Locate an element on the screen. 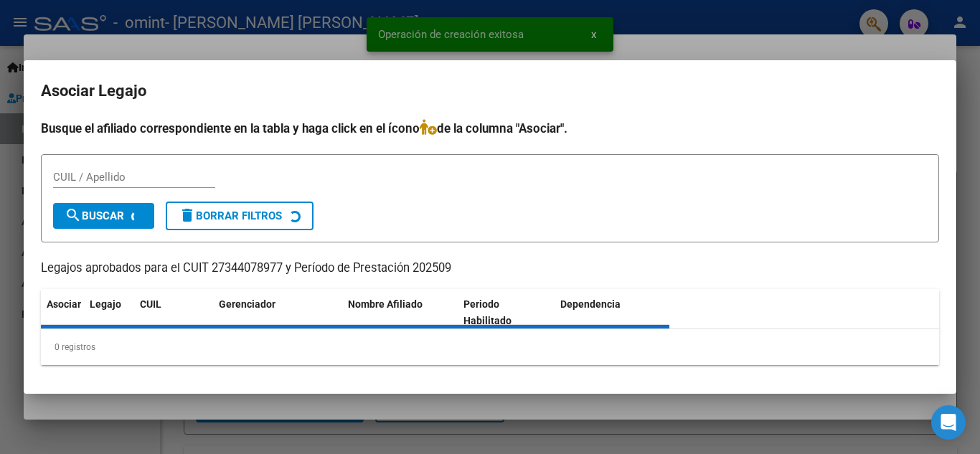  button: Borrar Filtros is located at coordinates (240, 216).